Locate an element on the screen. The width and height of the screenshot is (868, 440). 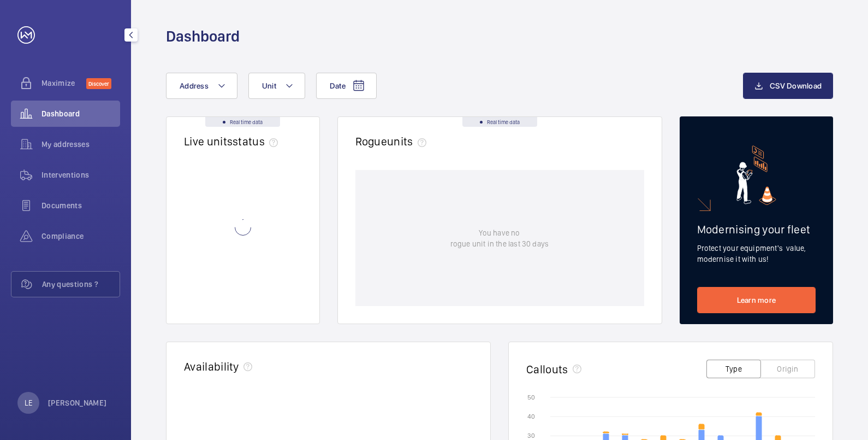
h2: Callouts is located at coordinates (547, 368).